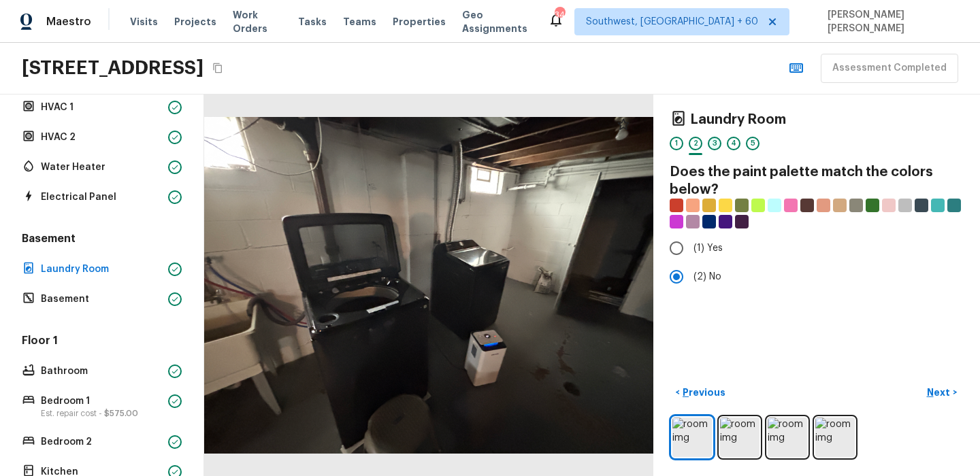  I want to click on div: 5, so click(752, 144).